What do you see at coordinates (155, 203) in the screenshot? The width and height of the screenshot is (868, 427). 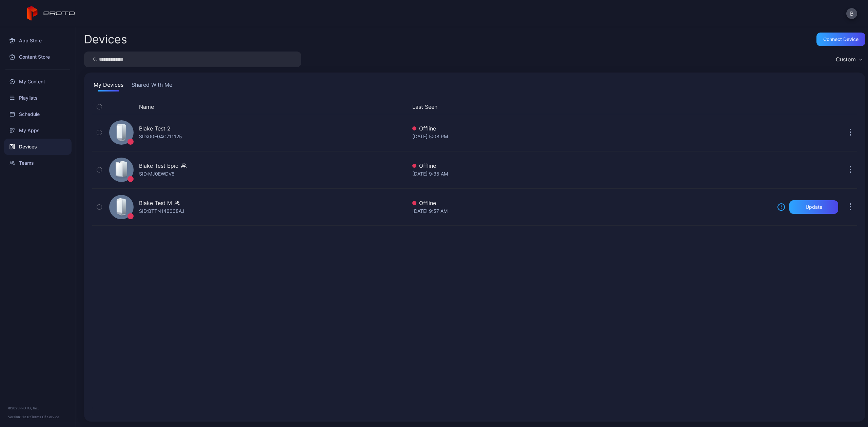 I see `div: Blake Test M` at bounding box center [155, 203].